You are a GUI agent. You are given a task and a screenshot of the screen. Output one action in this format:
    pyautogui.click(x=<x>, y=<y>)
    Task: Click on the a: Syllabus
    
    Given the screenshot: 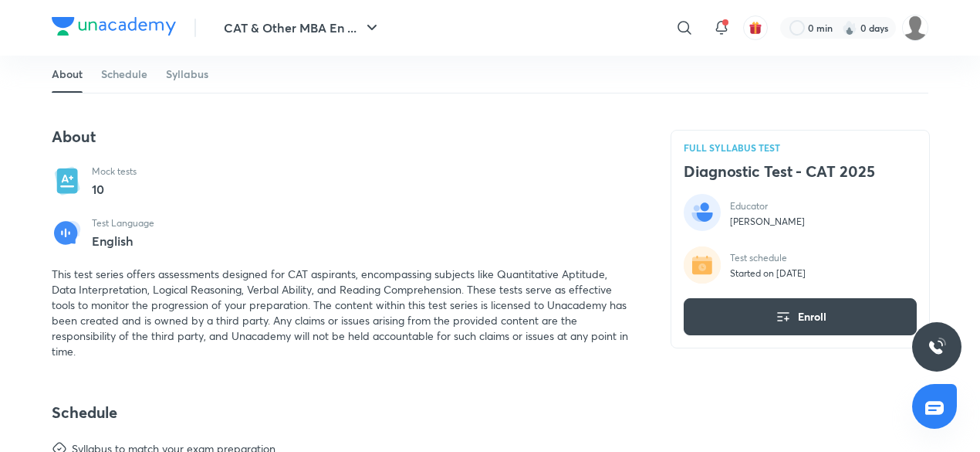 What is the action you would take?
    pyautogui.click(x=187, y=74)
    